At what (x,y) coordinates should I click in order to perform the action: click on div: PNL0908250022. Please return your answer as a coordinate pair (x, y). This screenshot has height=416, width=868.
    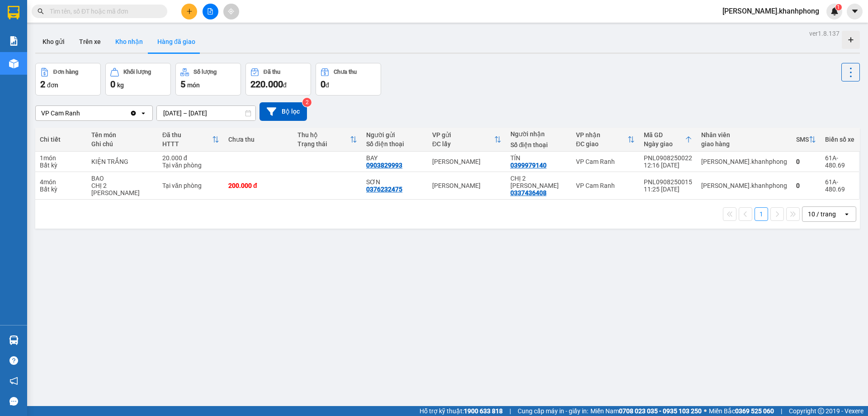
    Looking at the image, I should click on (668, 158).